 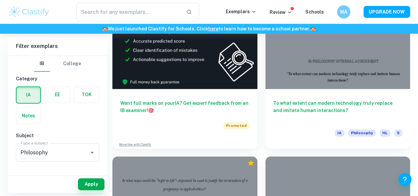 I want to click on p: Exemplars, so click(x=241, y=12).